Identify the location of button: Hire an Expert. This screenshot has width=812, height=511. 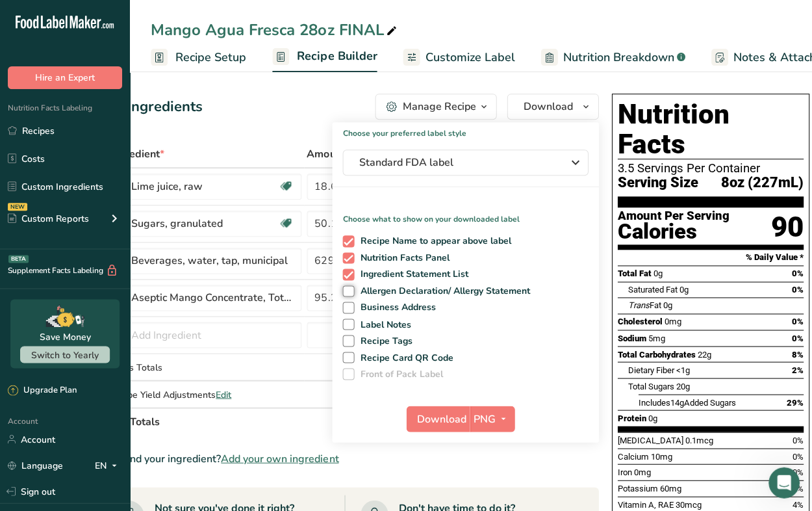
(65, 77).